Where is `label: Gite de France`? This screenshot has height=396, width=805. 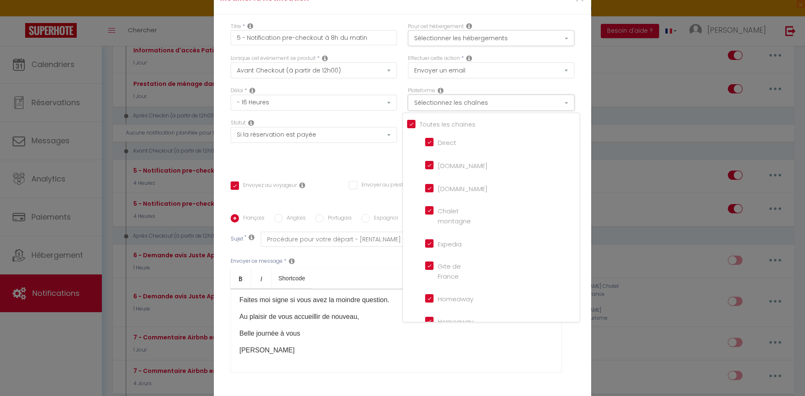
label: Gite de France is located at coordinates (452, 271).